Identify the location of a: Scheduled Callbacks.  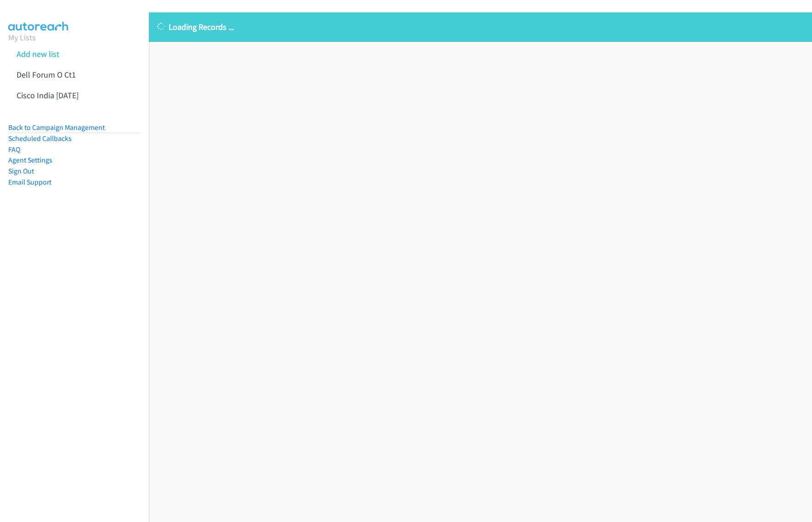
(40, 138).